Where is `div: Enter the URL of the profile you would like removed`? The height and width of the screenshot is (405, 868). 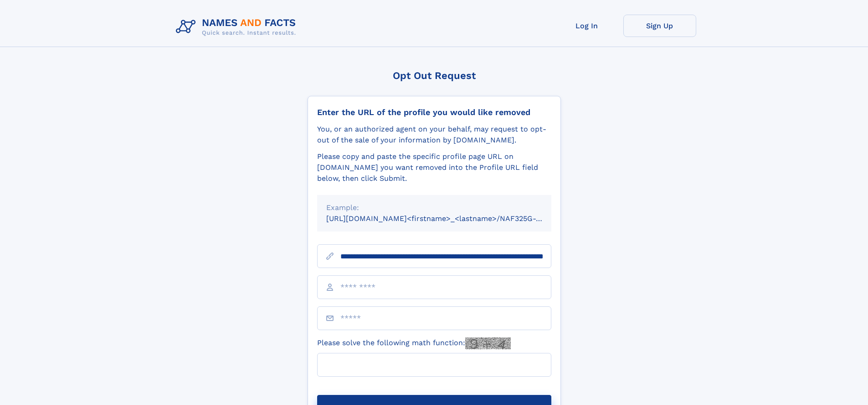 div: Enter the URL of the profile you would like removed is located at coordinates (434, 112).